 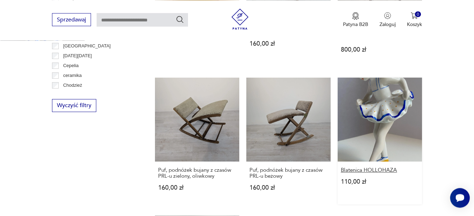 What do you see at coordinates (71, 20) in the screenshot?
I see `a: Sprzedawaj` at bounding box center [71, 20].